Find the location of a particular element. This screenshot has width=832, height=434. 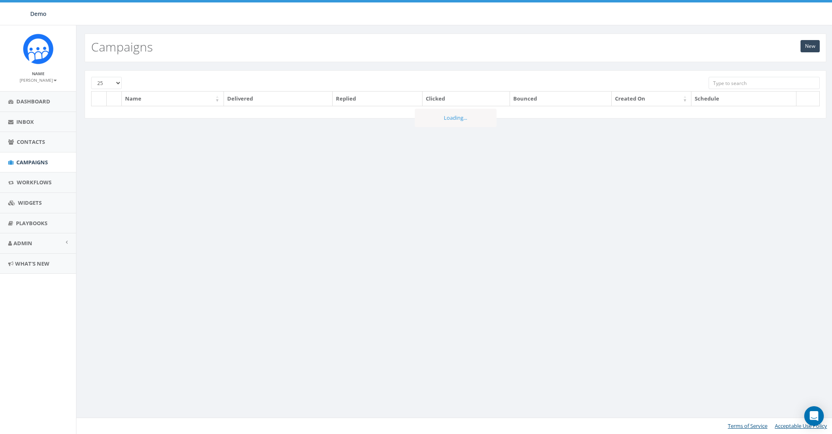

span: Campaigns is located at coordinates (32, 162).